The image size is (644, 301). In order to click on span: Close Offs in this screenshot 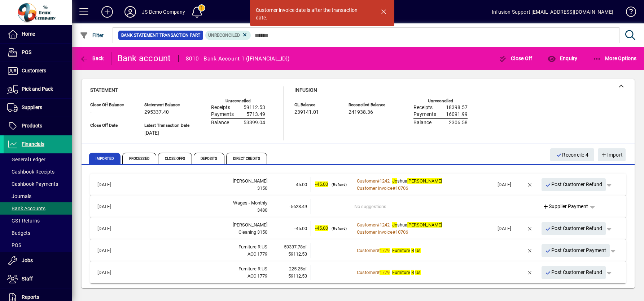, I will do `click(175, 159)`.